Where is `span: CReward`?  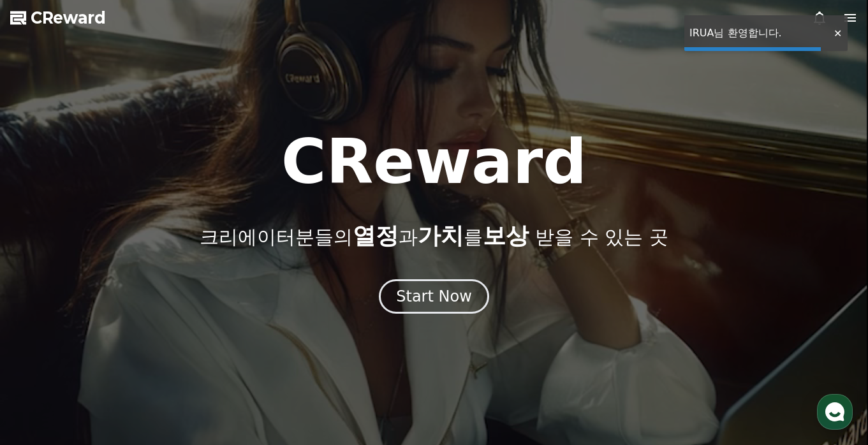
span: CReward is located at coordinates (68, 18).